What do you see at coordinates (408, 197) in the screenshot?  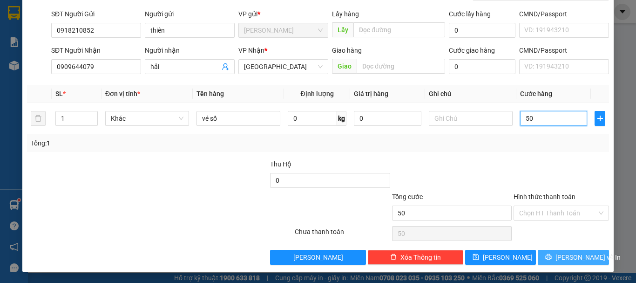 I see `span: Tổng cước` at bounding box center [408, 197].